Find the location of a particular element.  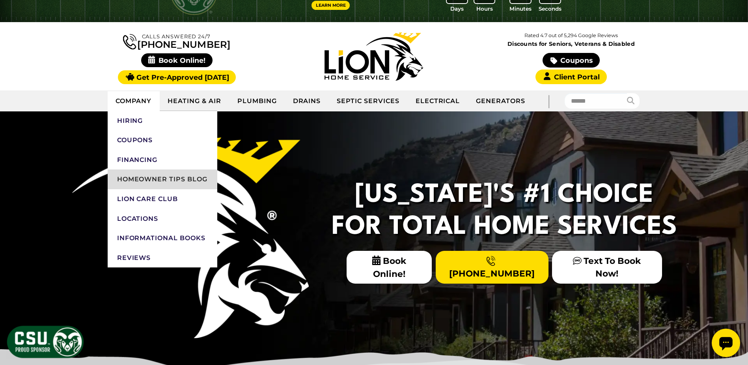

a: Homeowner Tips Blog is located at coordinates (163, 179).